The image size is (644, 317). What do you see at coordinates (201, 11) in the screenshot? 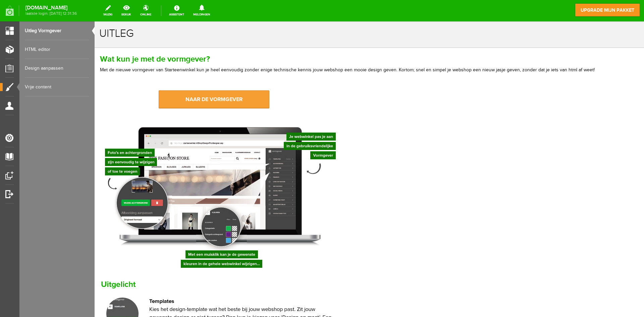
I see `a: Meldingen` at bounding box center [201, 11].